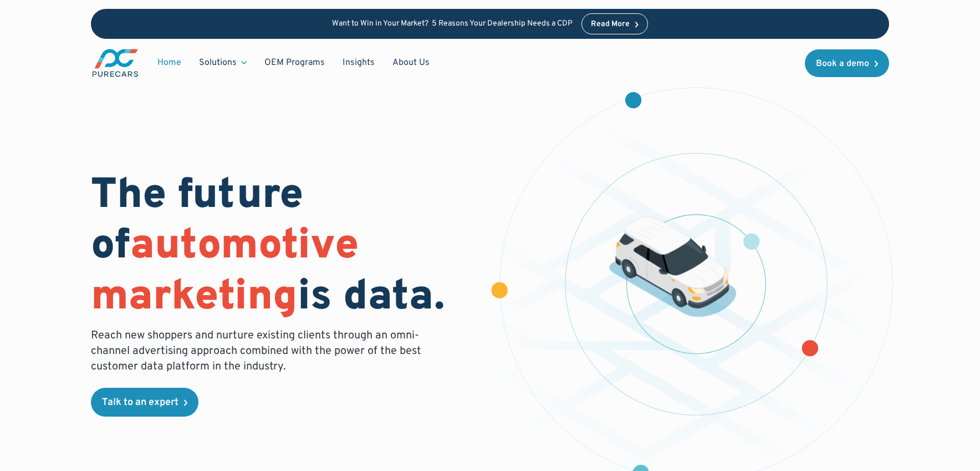  Describe the element at coordinates (284, 247) in the screenshot. I see `h1: The future of is data.` at that location.